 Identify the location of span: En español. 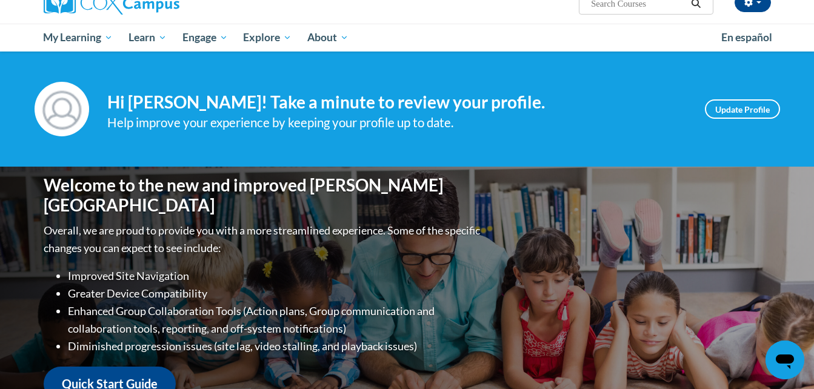
(747, 37).